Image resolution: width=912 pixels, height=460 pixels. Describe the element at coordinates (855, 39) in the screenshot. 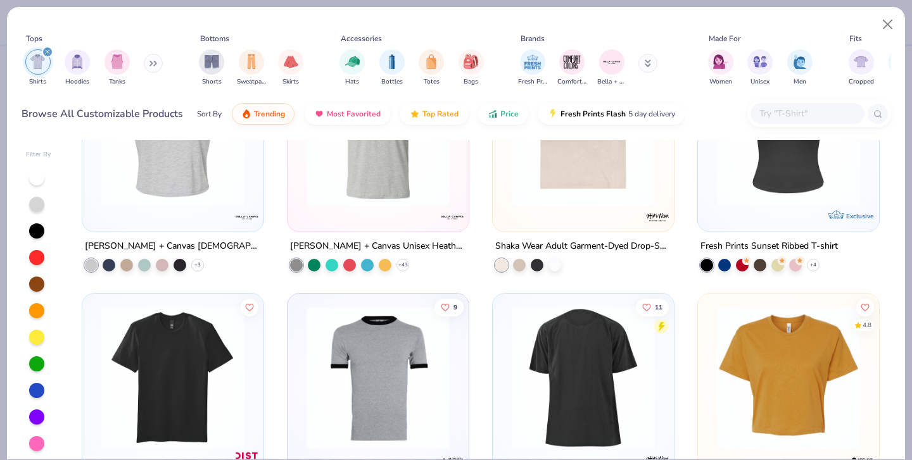

I see `div: Fits` at that location.